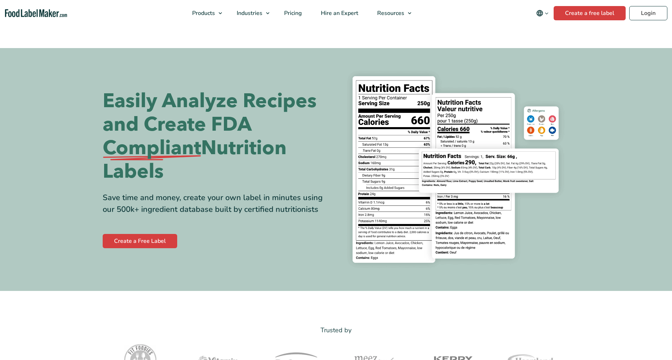  What do you see at coordinates (140, 241) in the screenshot?
I see `a: Create a Free Label` at bounding box center [140, 241].